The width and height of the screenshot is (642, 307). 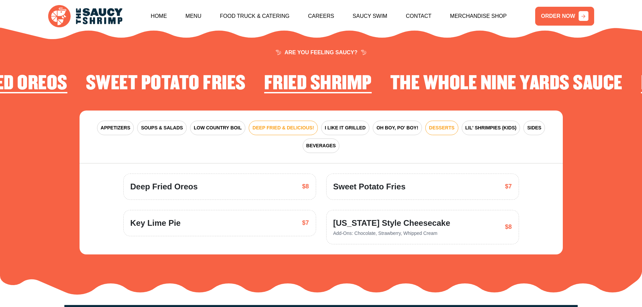 I want to click on span: SIDES, so click(x=534, y=128).